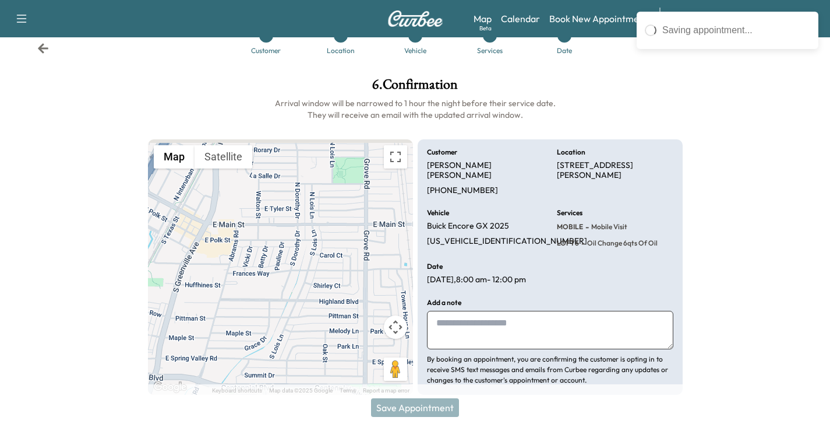 This screenshot has width=830, height=431. I want to click on div: Location, so click(341, 51).